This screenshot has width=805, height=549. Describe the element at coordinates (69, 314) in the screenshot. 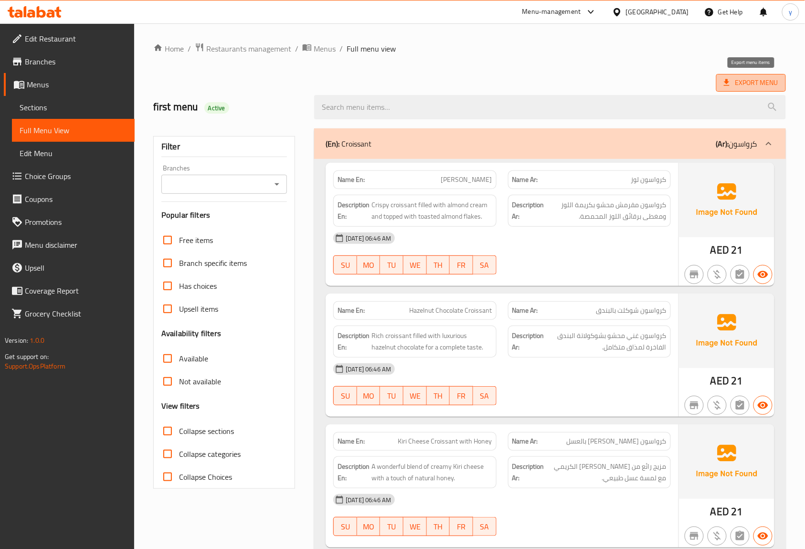

I see `a: Grocery Checklist` at that location.